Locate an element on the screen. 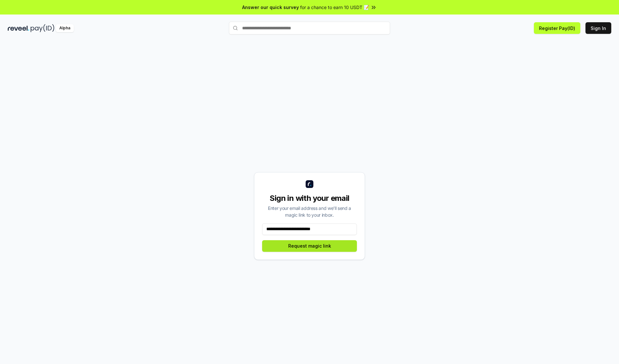 The height and width of the screenshot is (364, 619). div: Sign in with your email is located at coordinates (310, 198).